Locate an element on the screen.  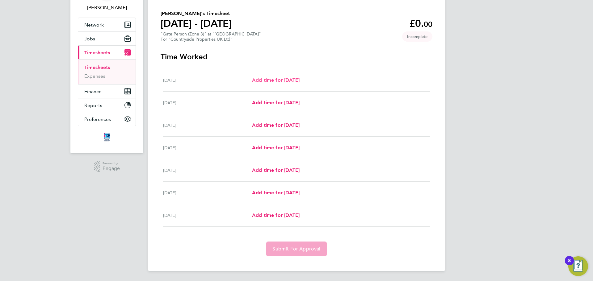
a: Powered byEngage is located at coordinates (107, 167).